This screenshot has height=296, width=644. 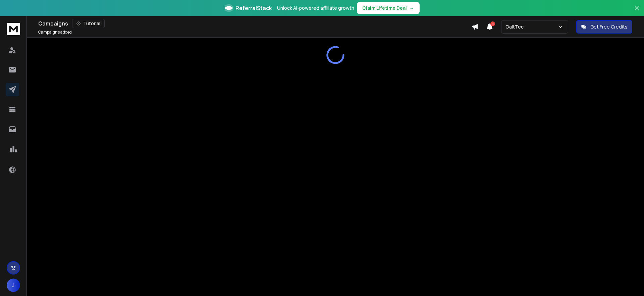 What do you see at coordinates (516, 27) in the screenshot?
I see `p: GaltTec` at bounding box center [516, 27].